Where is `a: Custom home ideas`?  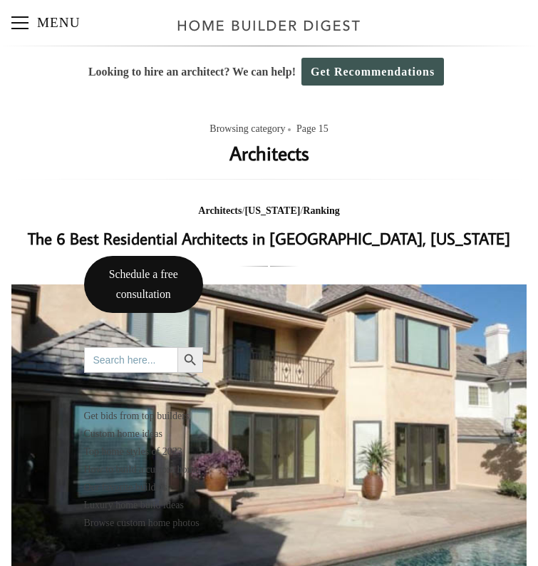 a: Custom home ideas is located at coordinates (143, 433).